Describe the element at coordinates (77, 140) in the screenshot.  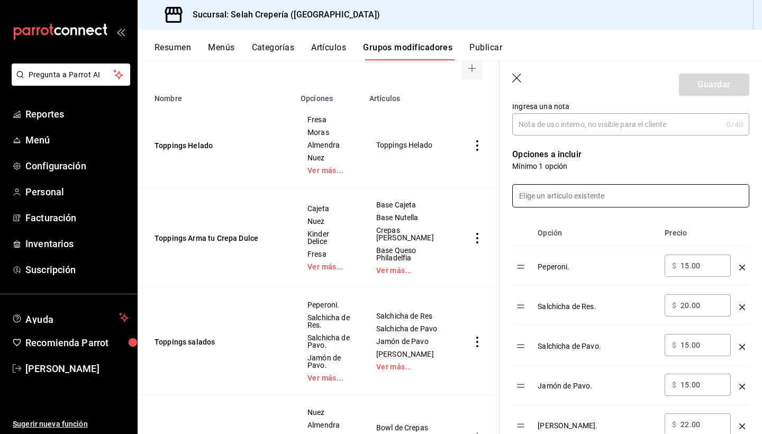
I see `span: Menú` at that location.